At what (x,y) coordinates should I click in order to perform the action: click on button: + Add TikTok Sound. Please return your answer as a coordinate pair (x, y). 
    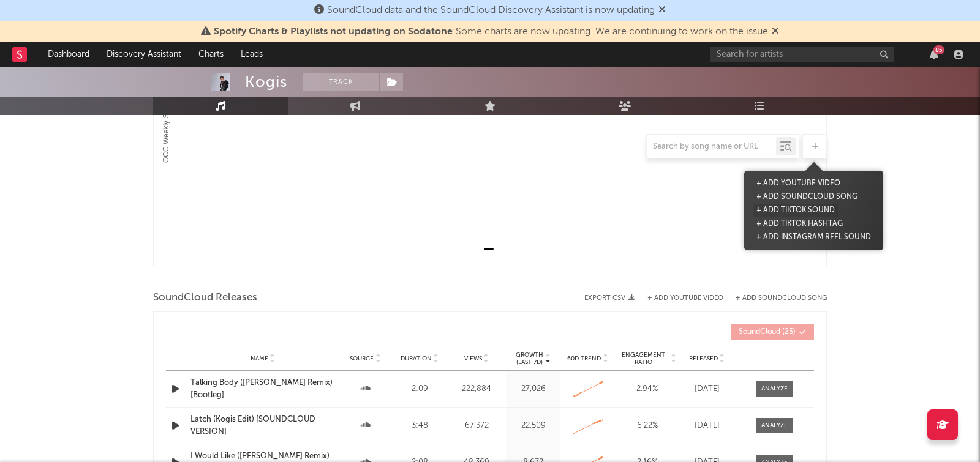
    Looking at the image, I should click on (795, 211).